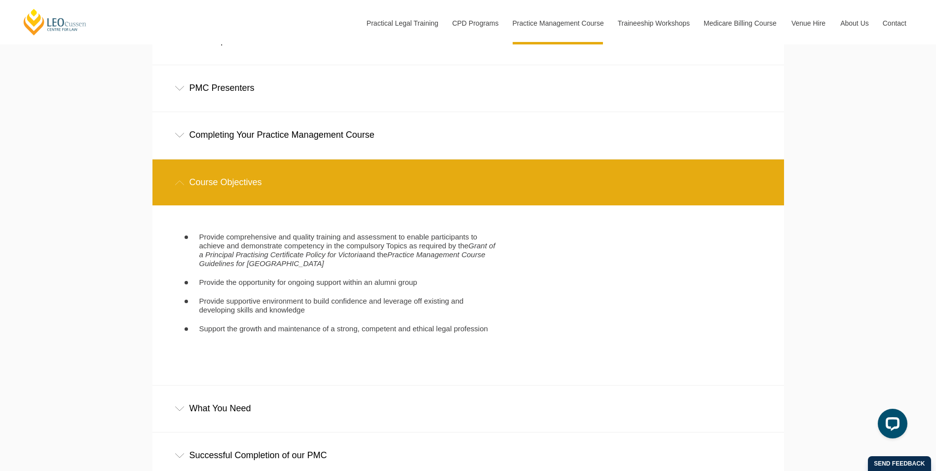 The height and width of the screenshot is (471, 936). I want to click on li: Support the growth and maintenance of a strong, competent and ethical legal profession, so click(350, 329).